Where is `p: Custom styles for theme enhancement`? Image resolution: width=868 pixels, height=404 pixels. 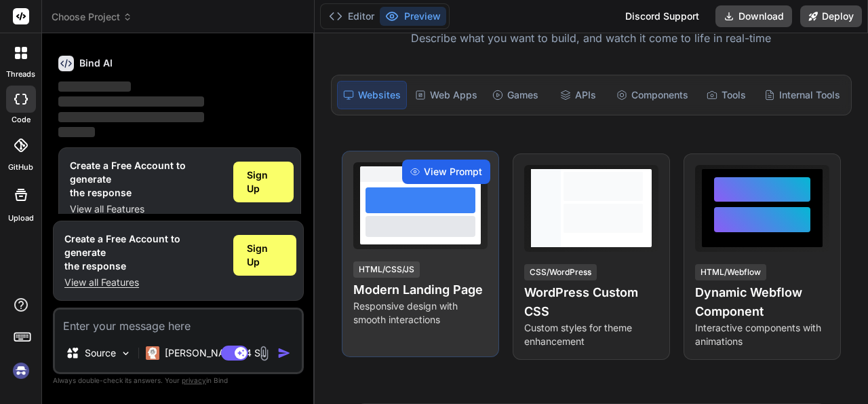 p: Custom styles for theme enhancement is located at coordinates (591, 335).